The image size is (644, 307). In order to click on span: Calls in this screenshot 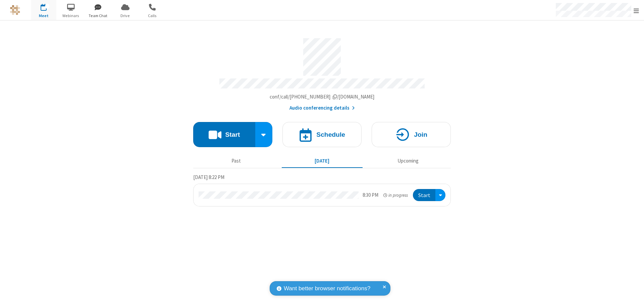, I will do `click(152, 16)`.